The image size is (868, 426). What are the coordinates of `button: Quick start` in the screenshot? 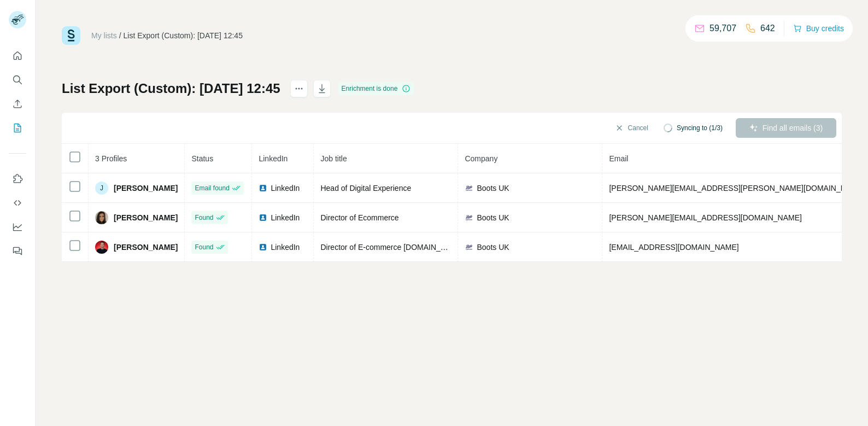 It's located at (17, 56).